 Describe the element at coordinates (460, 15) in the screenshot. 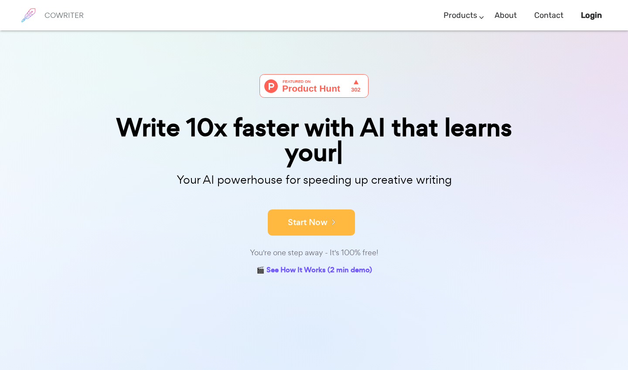

I see `a: Products` at that location.